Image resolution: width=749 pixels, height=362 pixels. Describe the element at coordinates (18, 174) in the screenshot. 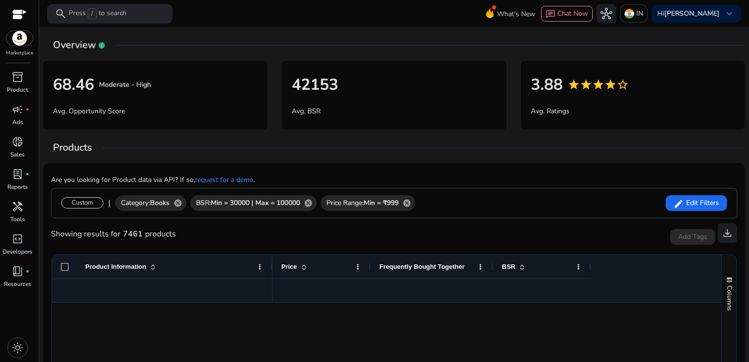

I see `span: lab_profile` at that location.